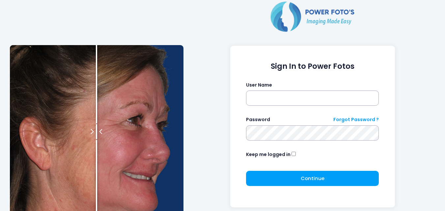 This screenshot has width=445, height=211. I want to click on label: Password, so click(258, 119).